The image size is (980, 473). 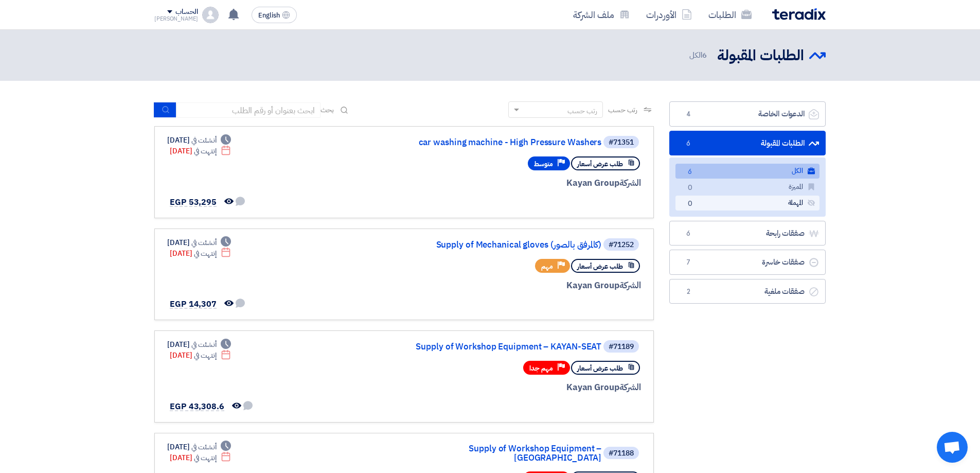 What do you see at coordinates (541, 368) in the screenshot?
I see `span: مهم جدا` at bounding box center [541, 368].